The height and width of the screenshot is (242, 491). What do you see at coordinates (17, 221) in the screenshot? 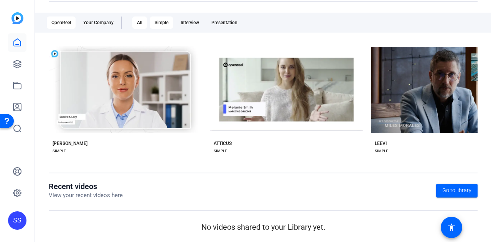
I see `div: SS` at bounding box center [17, 221].